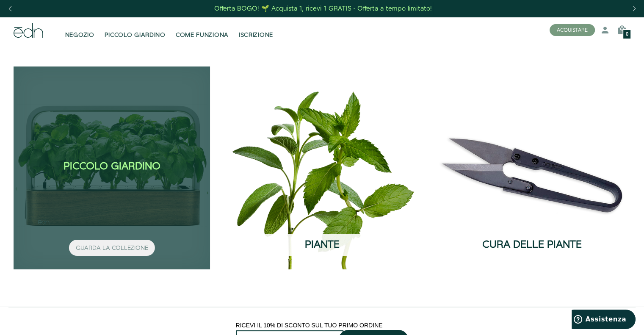  Describe the element at coordinates (135, 30) in the screenshot. I see `a: PICCOLO GIARDINO` at that location.